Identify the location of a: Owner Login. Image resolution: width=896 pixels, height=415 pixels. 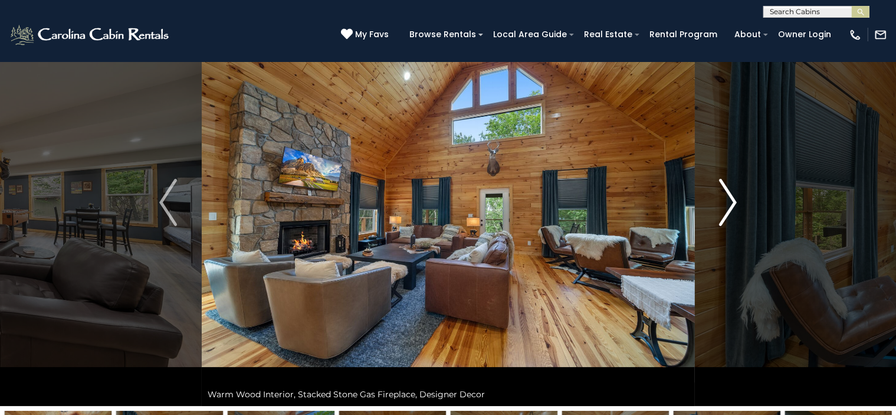
(805, 34).